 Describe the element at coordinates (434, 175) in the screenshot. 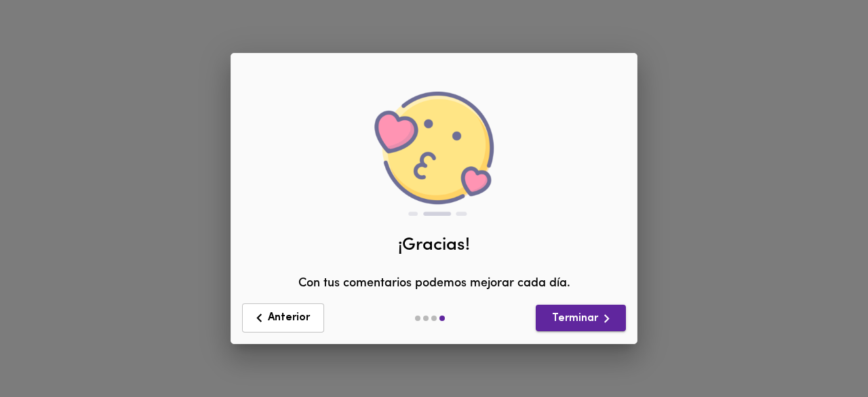

I see `div: Con tus comentarios podemos mejorar cada día.` at that location.